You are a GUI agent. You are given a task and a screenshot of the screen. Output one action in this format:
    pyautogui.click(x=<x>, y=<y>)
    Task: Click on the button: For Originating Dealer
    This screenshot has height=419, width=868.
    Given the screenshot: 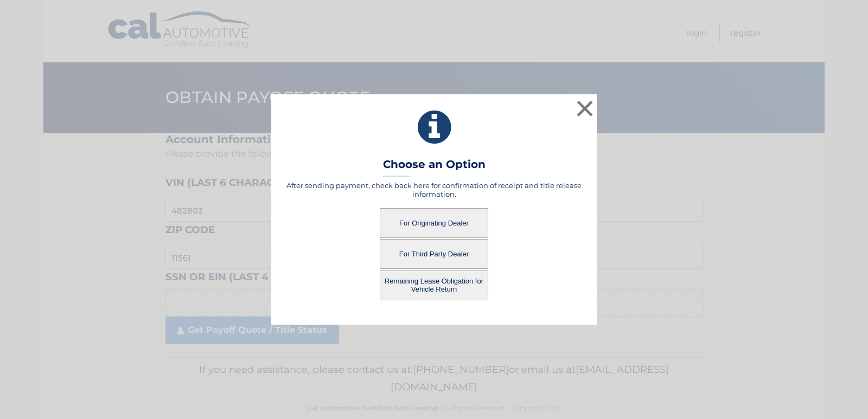 What is the action you would take?
    pyautogui.click(x=434, y=223)
    